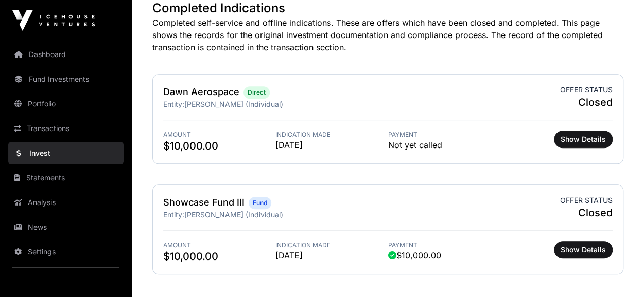 The width and height of the screenshot is (644, 297). What do you see at coordinates (201, 92) in the screenshot?
I see `h2: Dawn Aerospace` at bounding box center [201, 92].